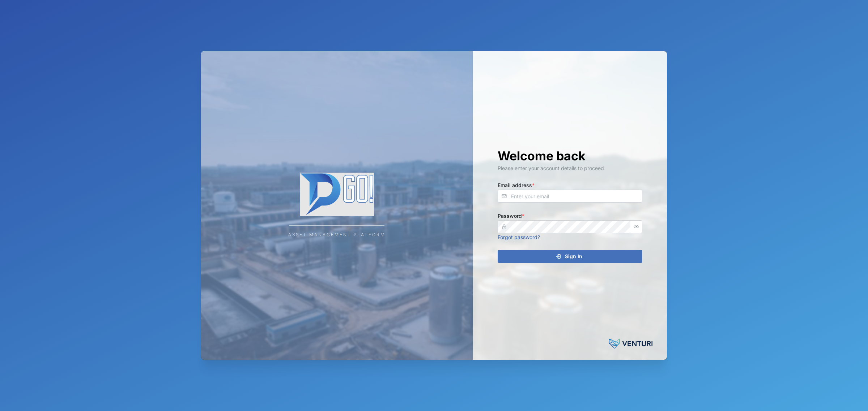 The height and width of the screenshot is (411, 868). Describe the element at coordinates (516, 185) in the screenshot. I see `label: Email address` at that location.